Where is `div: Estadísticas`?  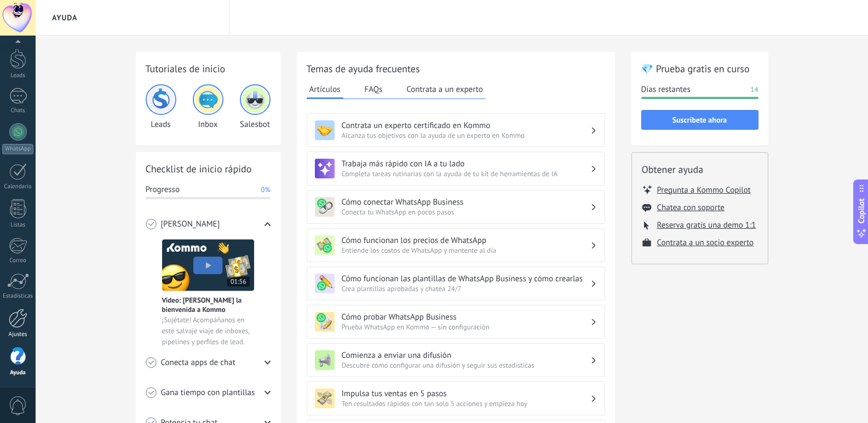
div: Estadísticas is located at coordinates (18, 296).